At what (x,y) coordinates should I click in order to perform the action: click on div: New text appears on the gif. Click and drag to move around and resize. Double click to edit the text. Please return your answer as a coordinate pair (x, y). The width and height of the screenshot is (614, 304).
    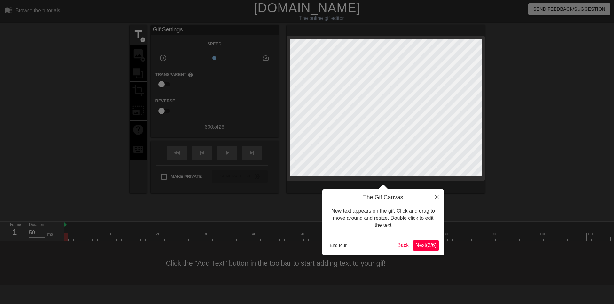
    Looking at the image, I should click on (383, 218).